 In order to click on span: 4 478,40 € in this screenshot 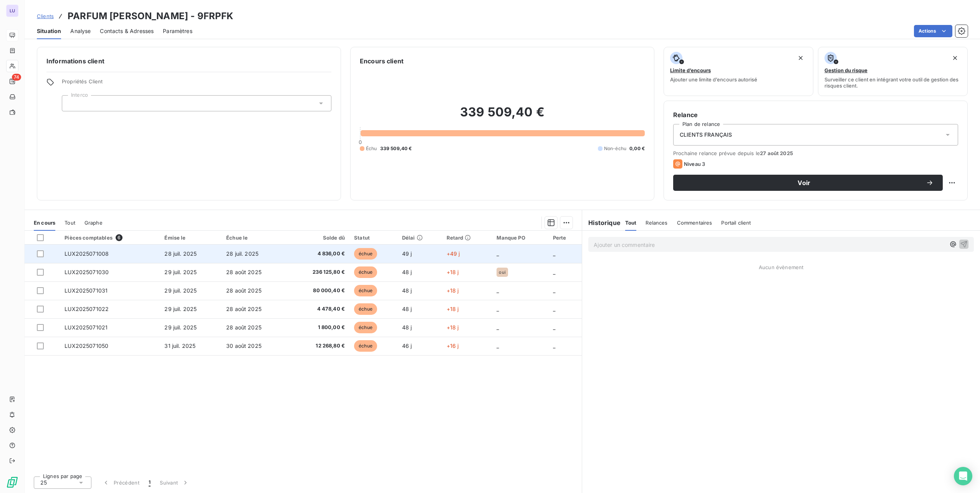, I will do `click(319, 309)`.